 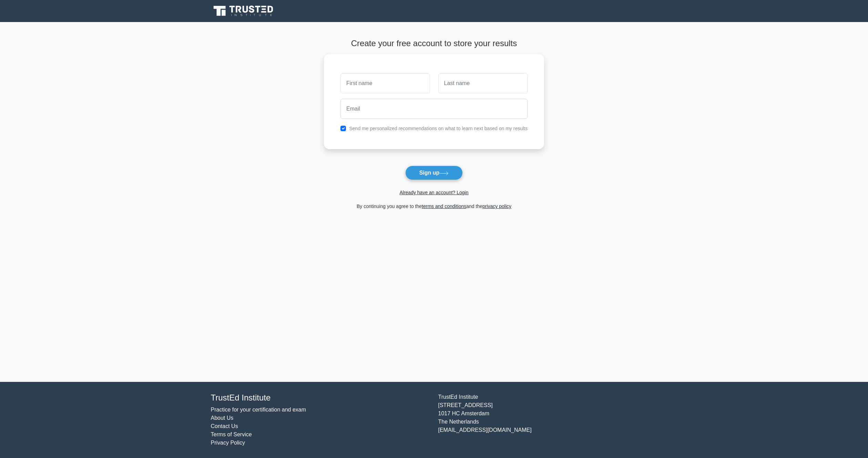 What do you see at coordinates (222, 418) in the screenshot?
I see `a: About Us` at bounding box center [222, 418].